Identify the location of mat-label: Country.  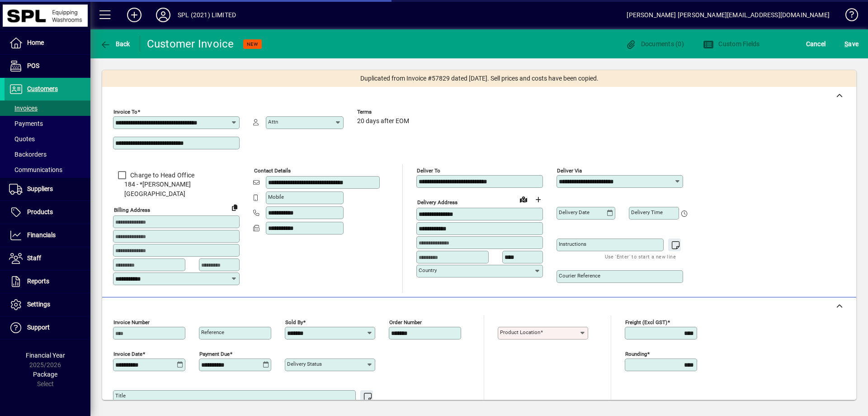
(428, 270).